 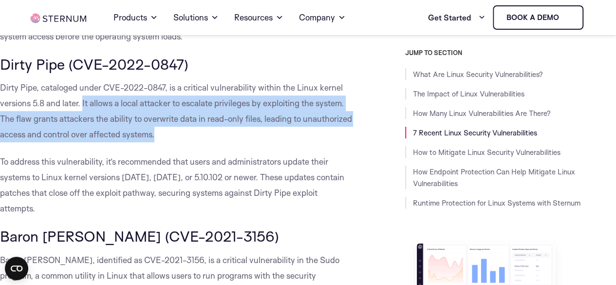 What do you see at coordinates (478, 74) in the screenshot?
I see `a: What Are Linux Security Vulnerabilities?` at bounding box center [478, 74].